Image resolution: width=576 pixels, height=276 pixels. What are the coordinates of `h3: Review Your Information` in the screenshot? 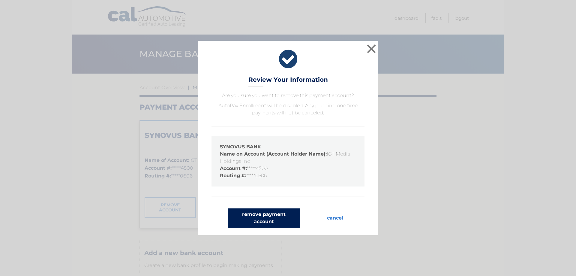 It's located at (288, 81).